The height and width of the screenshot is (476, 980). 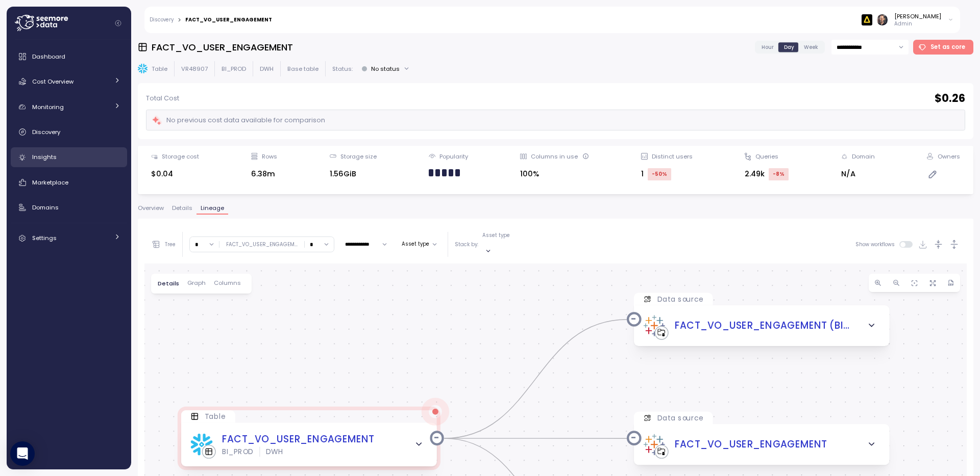 I want to click on span: Lineage, so click(x=212, y=208).